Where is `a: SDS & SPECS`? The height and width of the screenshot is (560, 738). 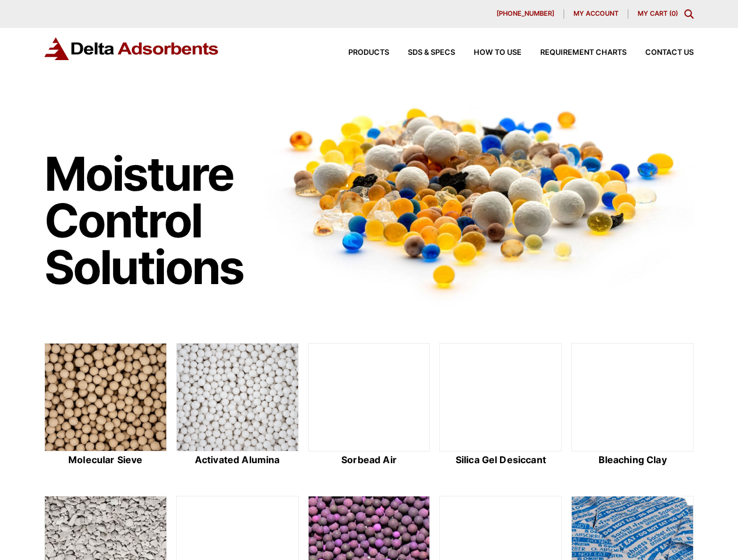 a: SDS & SPECS is located at coordinates (422, 52).